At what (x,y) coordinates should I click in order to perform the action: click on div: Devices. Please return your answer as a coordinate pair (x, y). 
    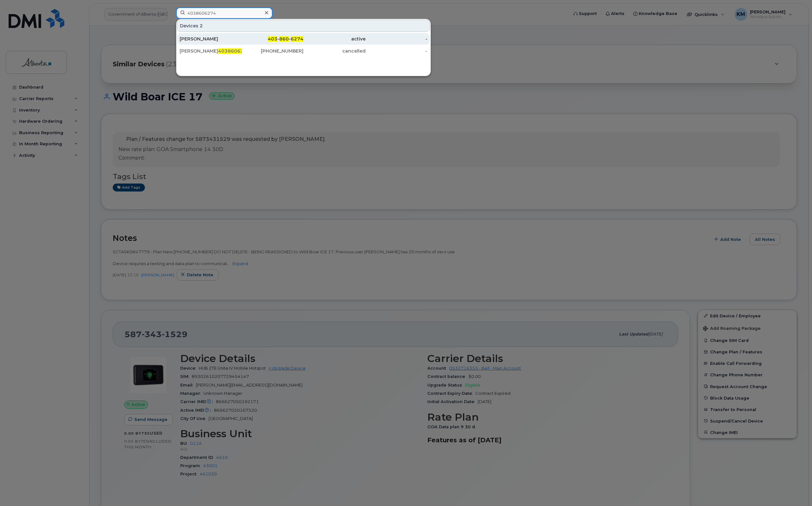
    Looking at the image, I should click on (303, 26).